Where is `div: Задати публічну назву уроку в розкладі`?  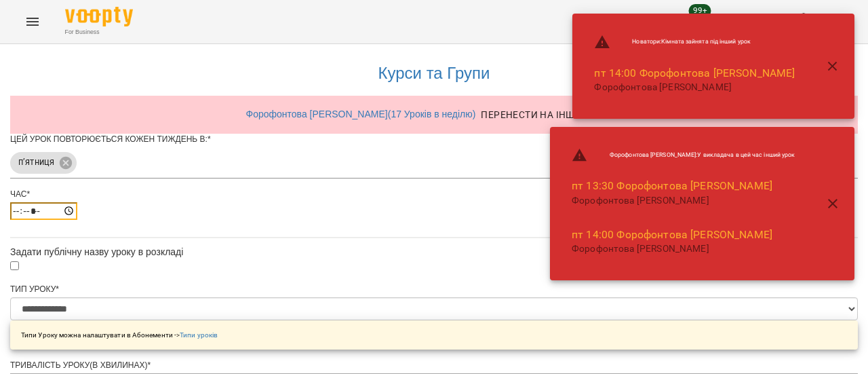
div: Задати публічну назву уроку в розкладі is located at coordinates (434, 252).